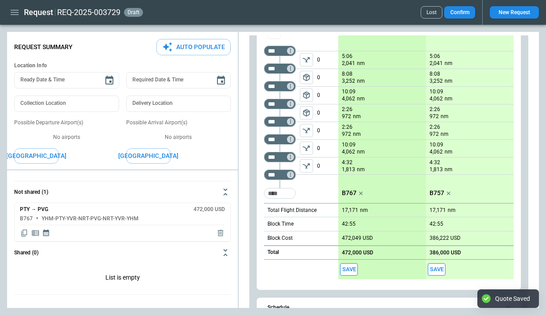  Describe the element at coordinates (350, 210) in the screenshot. I see `p: 17,171` at that location.